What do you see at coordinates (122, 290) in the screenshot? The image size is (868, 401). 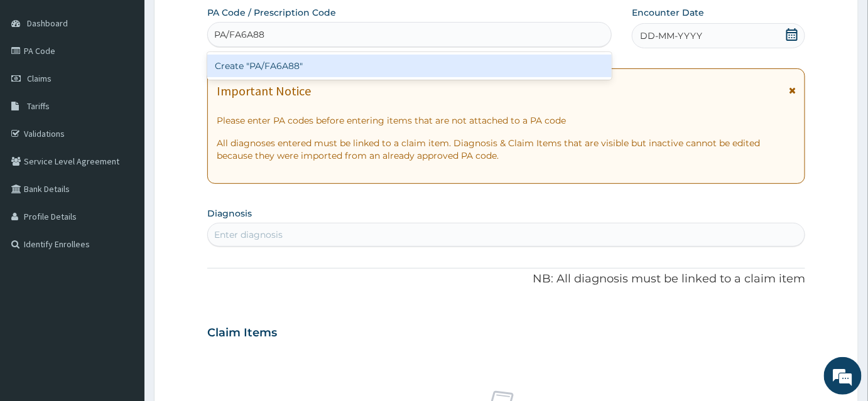 I see `textarea: Type your message and hit 'Enter'` at bounding box center [122, 290].